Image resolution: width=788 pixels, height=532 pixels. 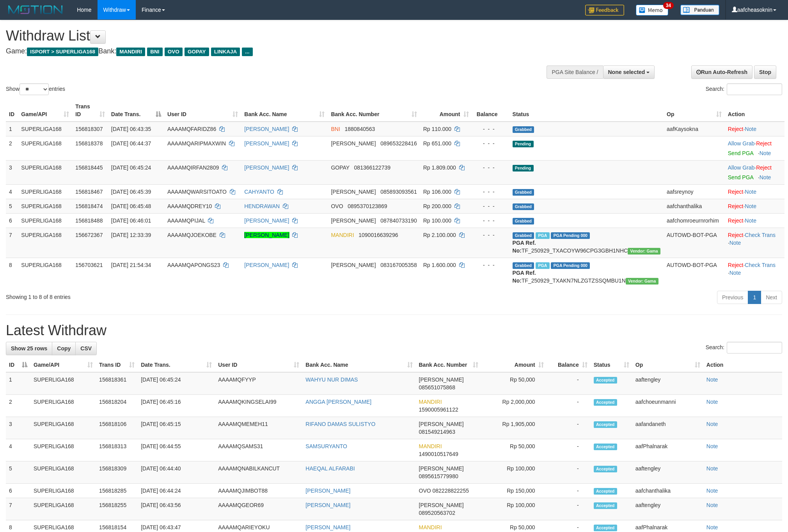 I want to click on span: MANDIRI, so click(x=430, y=447).